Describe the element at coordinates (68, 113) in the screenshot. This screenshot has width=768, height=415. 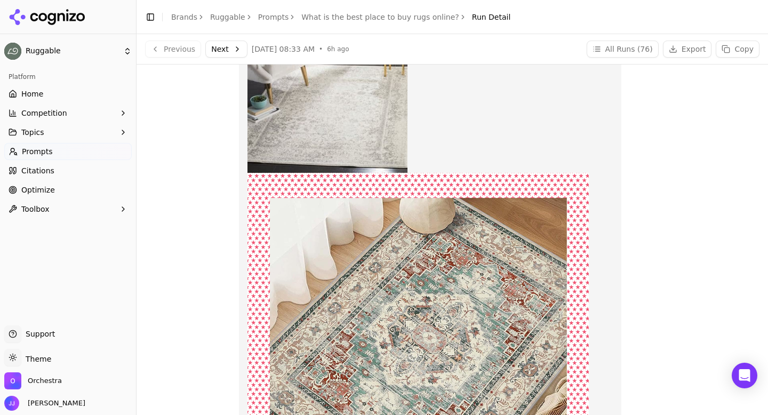
I see `button: Competition` at that location.